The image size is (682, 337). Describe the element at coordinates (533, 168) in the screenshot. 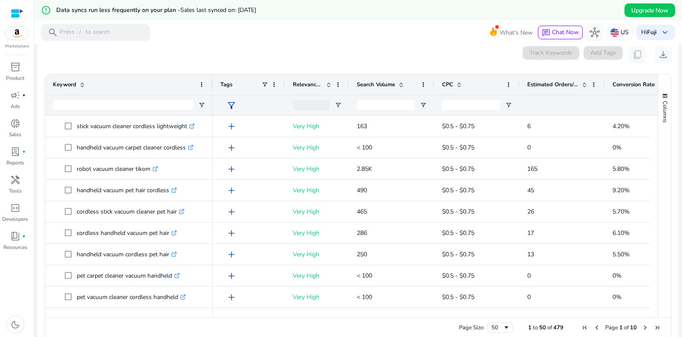

I see `span: 165` at that location.